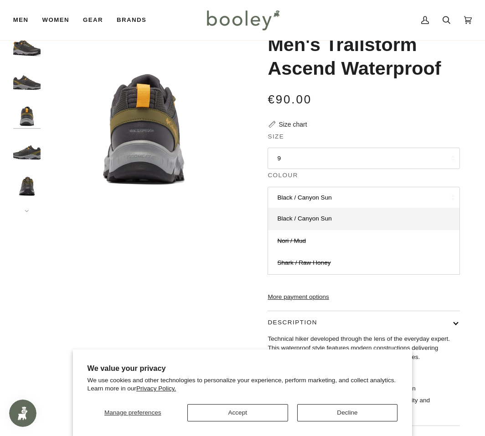 Image resolution: width=485 pixels, height=436 pixels. What do you see at coordinates (131, 20) in the screenshot?
I see `span: Brands` at bounding box center [131, 20].